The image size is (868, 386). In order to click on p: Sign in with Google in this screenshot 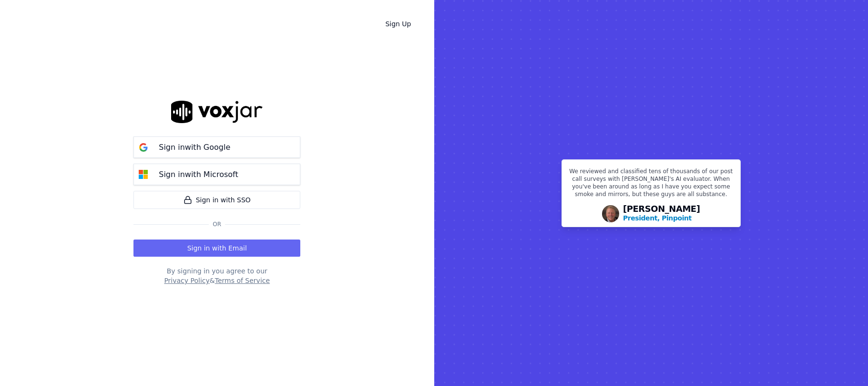, I will do `click(195, 147)`.